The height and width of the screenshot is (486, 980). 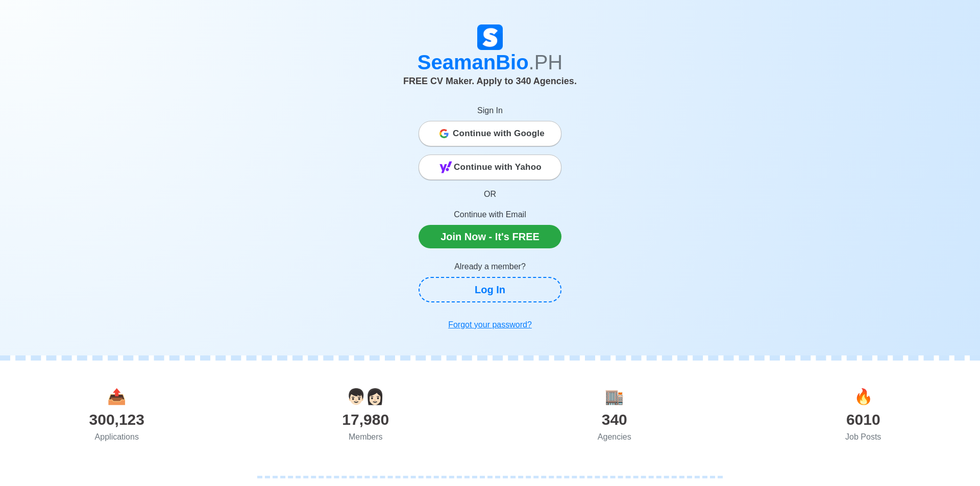 I want to click on p: OR, so click(x=490, y=194).